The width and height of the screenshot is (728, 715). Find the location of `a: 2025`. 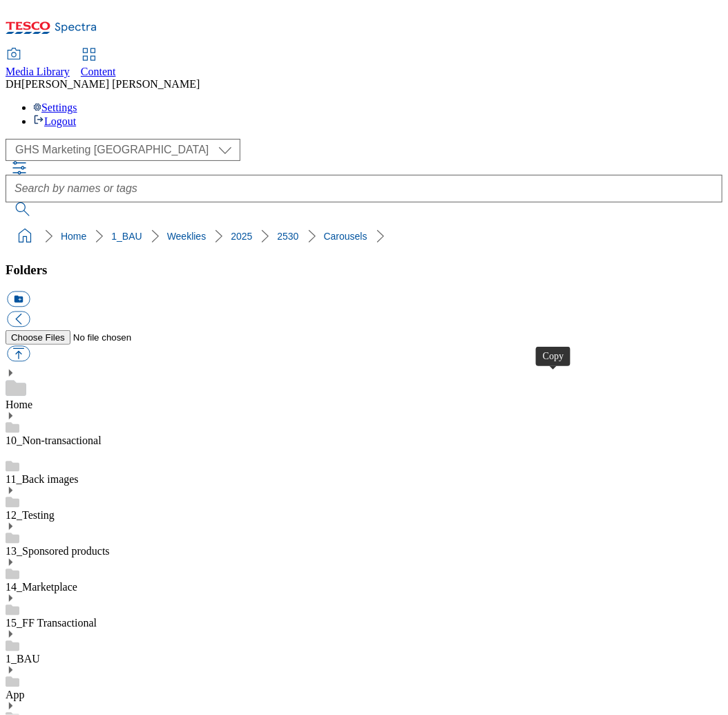

a: 2025 is located at coordinates (241, 236).